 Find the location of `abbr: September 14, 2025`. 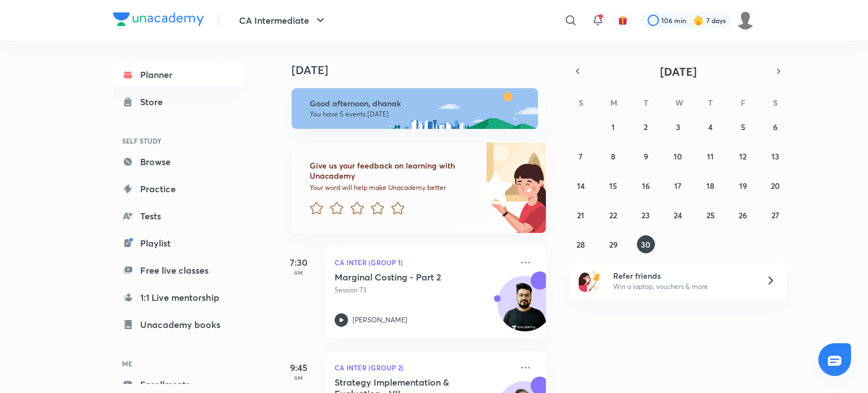

abbr: September 14, 2025 is located at coordinates (581, 186).